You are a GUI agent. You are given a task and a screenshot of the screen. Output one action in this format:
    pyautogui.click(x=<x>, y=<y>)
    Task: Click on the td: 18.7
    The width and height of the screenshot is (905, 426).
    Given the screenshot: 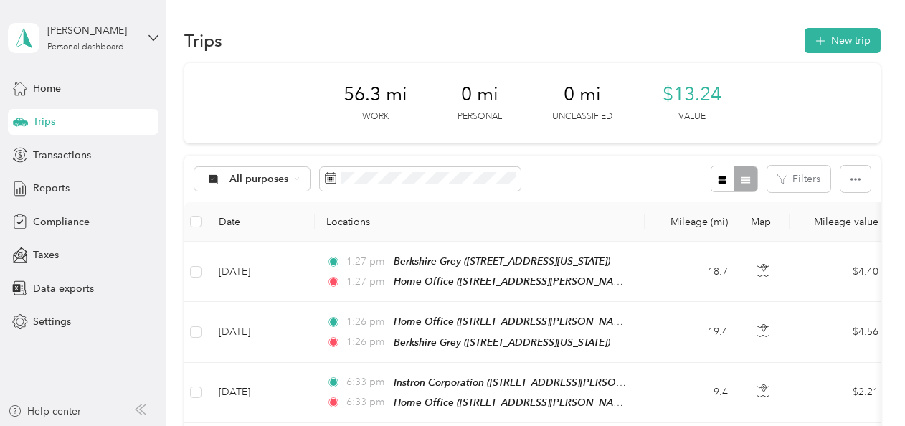 What is the action you would take?
    pyautogui.click(x=692, y=272)
    